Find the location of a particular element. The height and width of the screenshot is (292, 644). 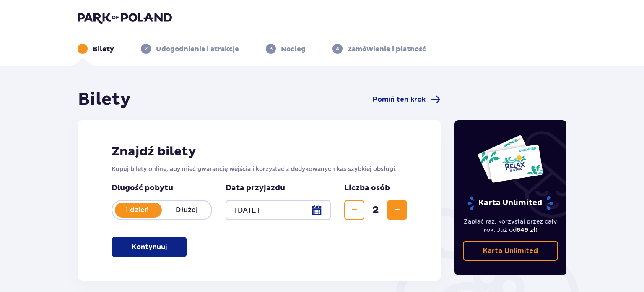

button: Kontynuuj is located at coordinates (149, 247).